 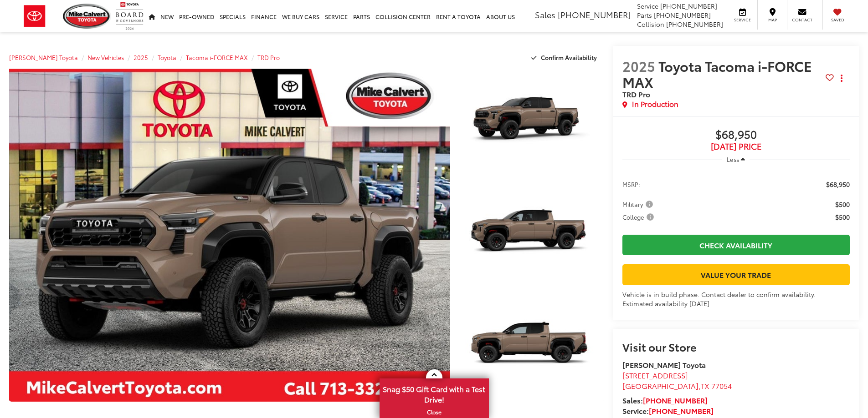 What do you see at coordinates (167, 58) in the screenshot?
I see `span: Toyota` at bounding box center [167, 58].